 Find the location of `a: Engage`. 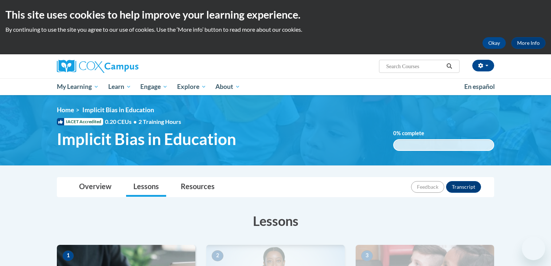

a: Engage is located at coordinates (154, 87).